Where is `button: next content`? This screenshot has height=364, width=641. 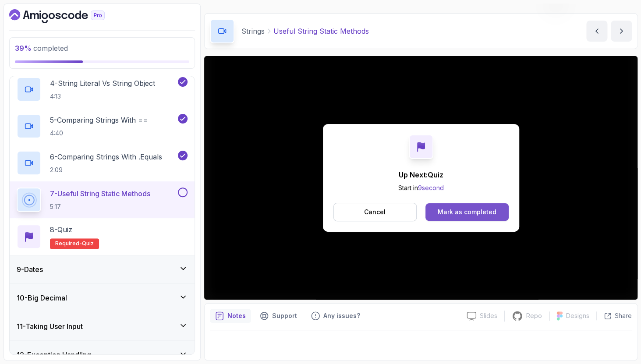 button: next content is located at coordinates (622, 31).